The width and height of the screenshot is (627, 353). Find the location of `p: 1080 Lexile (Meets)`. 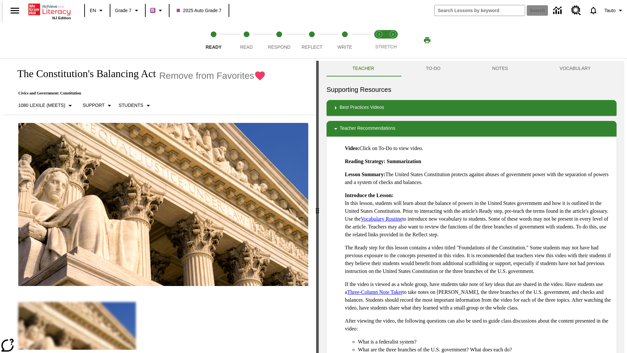

p: 1080 Lexile (Meets) is located at coordinates (42, 105).